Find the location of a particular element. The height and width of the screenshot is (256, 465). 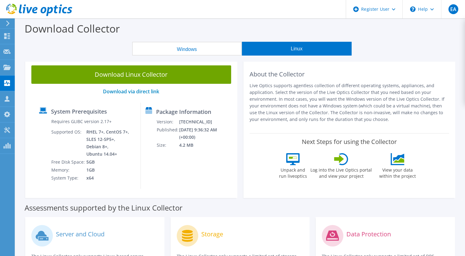

h2: About the Collector is located at coordinates (349, 74).